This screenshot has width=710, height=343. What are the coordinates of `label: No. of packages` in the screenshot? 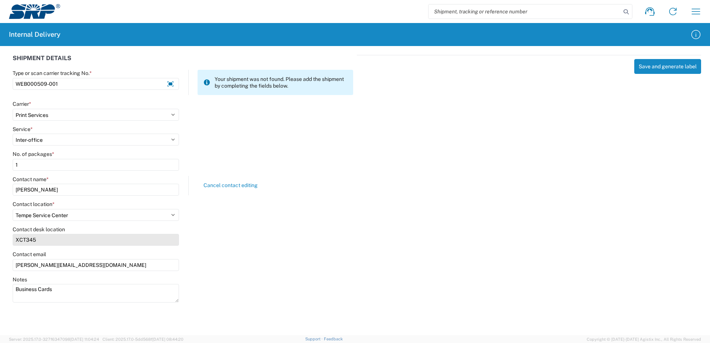 It's located at (33, 154).